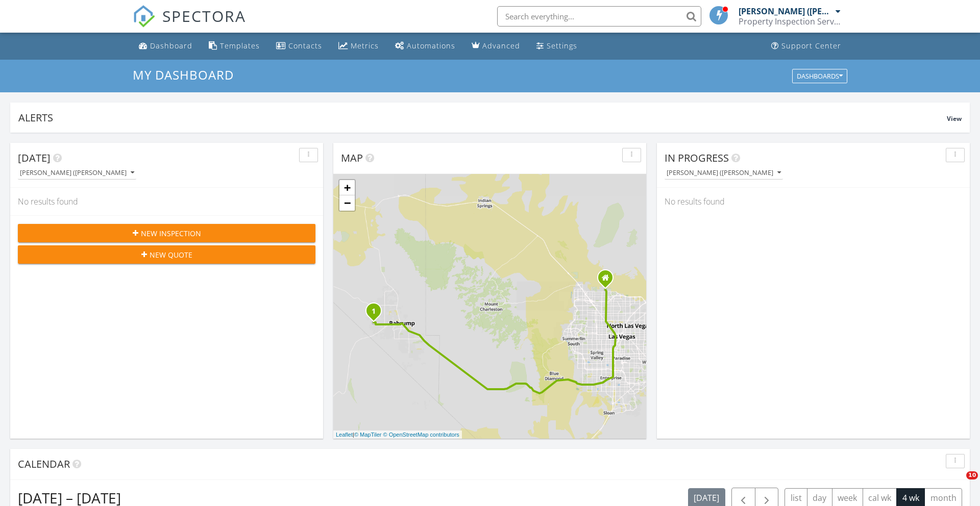  I want to click on div: Metrics, so click(365, 46).